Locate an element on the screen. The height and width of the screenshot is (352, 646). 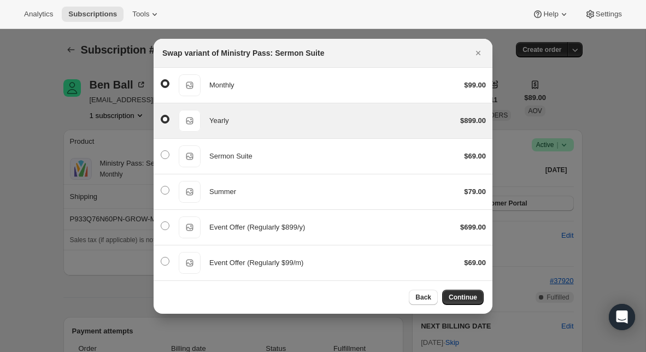
span: Event Offer (Regularly $899/y) is located at coordinates (257, 227).